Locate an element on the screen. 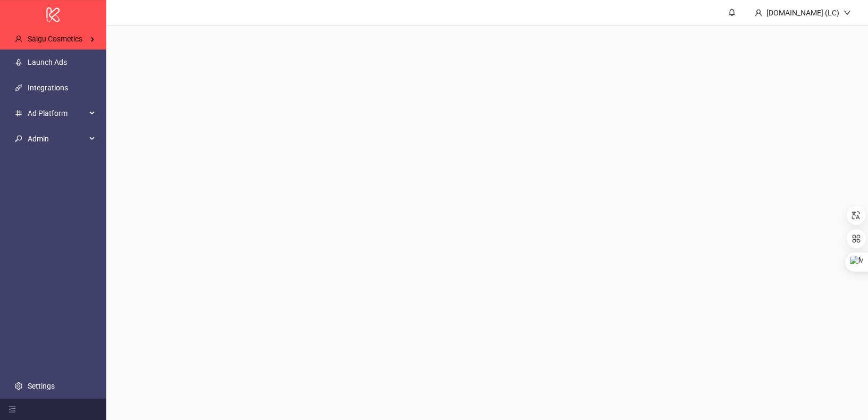 The height and width of the screenshot is (420, 868). a: Settings is located at coordinates (41, 387).